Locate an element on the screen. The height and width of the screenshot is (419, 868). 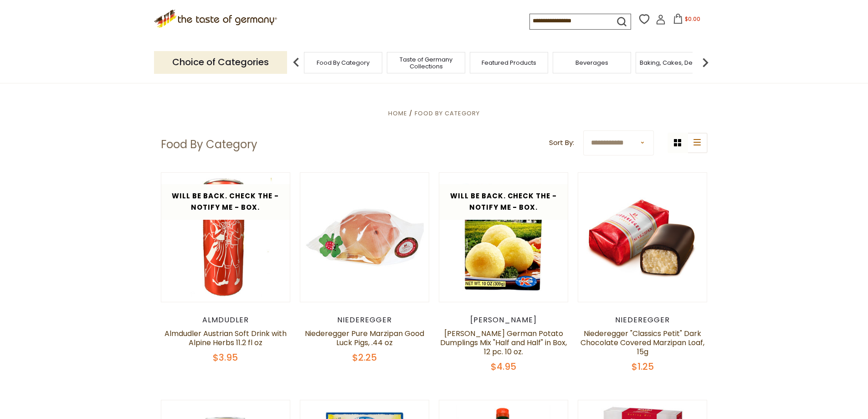
a: Home is located at coordinates (398, 113).